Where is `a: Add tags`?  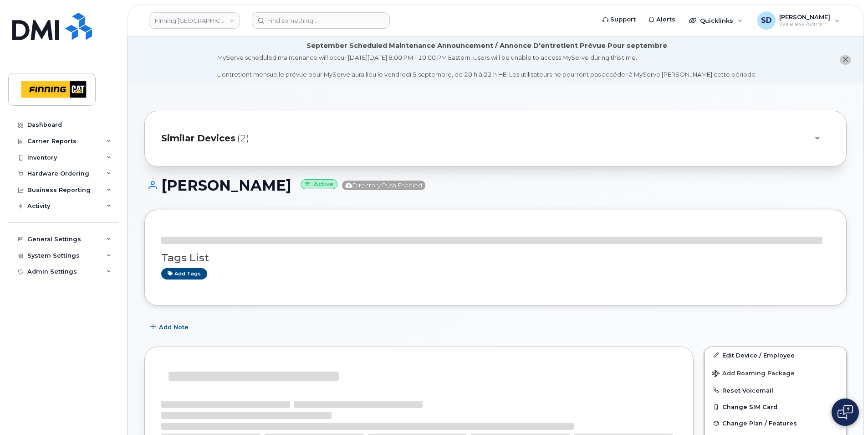
a: Add tags is located at coordinates (184, 273).